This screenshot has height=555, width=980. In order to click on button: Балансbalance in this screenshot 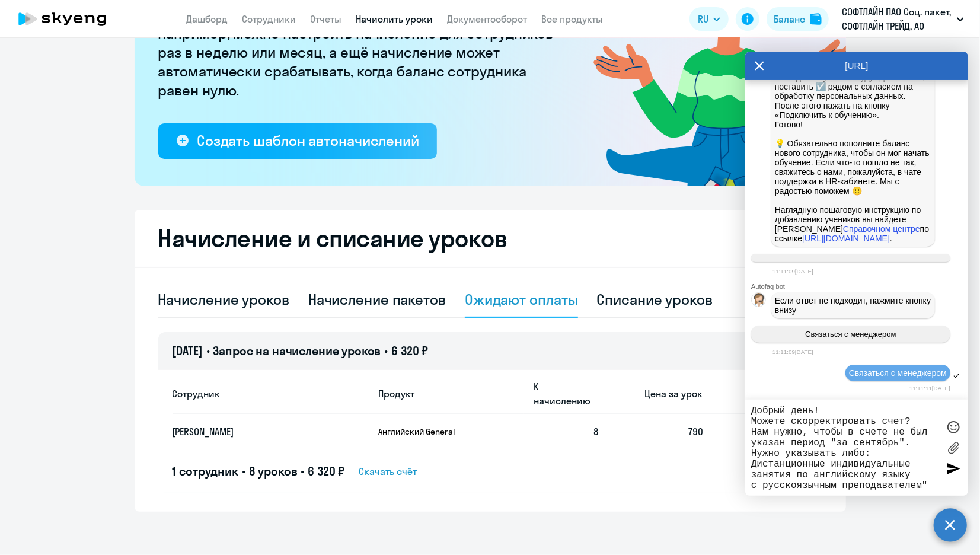, I will do `click(798, 19)`.